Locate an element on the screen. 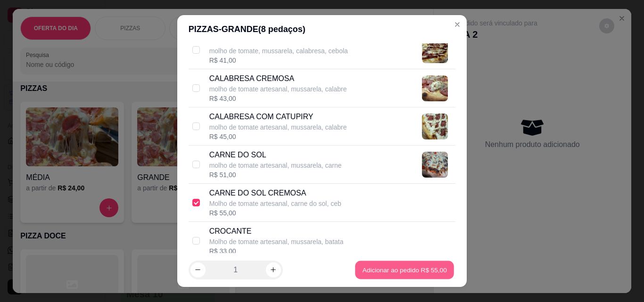 This screenshot has height=302, width=644. div: R$ 45,00 is located at coordinates (278, 137).